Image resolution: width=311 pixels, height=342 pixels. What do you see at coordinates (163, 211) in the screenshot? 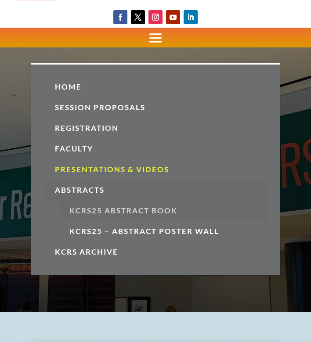
I see `a: KCRS25 Abstract Book` at bounding box center [163, 211].